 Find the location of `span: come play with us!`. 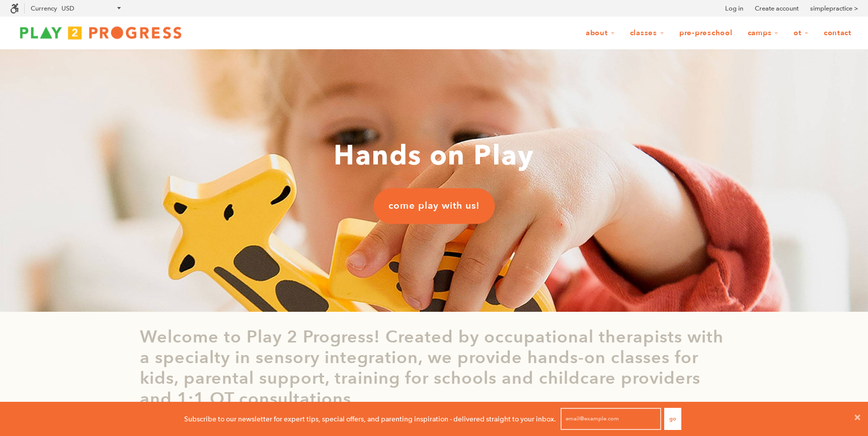

span: come play with us! is located at coordinates (433, 206).